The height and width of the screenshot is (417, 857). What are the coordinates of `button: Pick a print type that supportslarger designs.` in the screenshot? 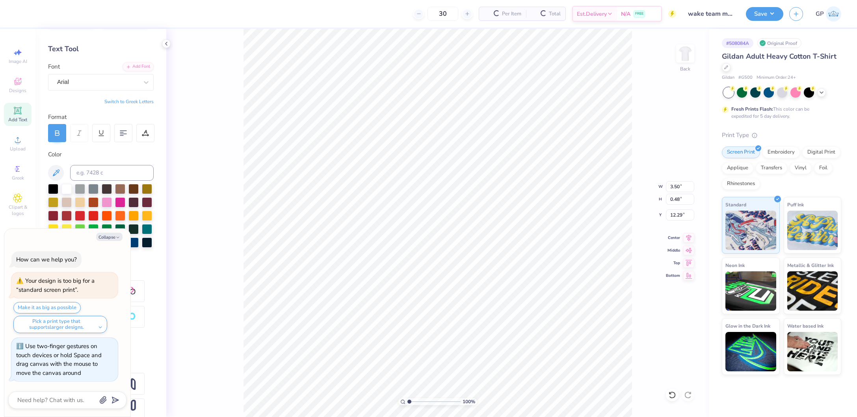 It's located at (60, 325).